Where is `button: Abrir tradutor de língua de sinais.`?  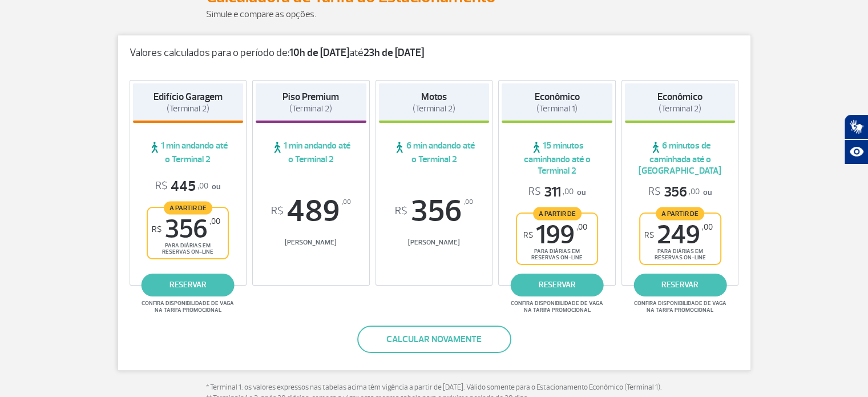 button: Abrir tradutor de língua de sinais. is located at coordinates (857, 127).